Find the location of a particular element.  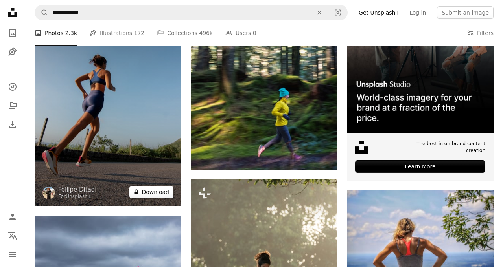

div: Learn More is located at coordinates (420, 167).